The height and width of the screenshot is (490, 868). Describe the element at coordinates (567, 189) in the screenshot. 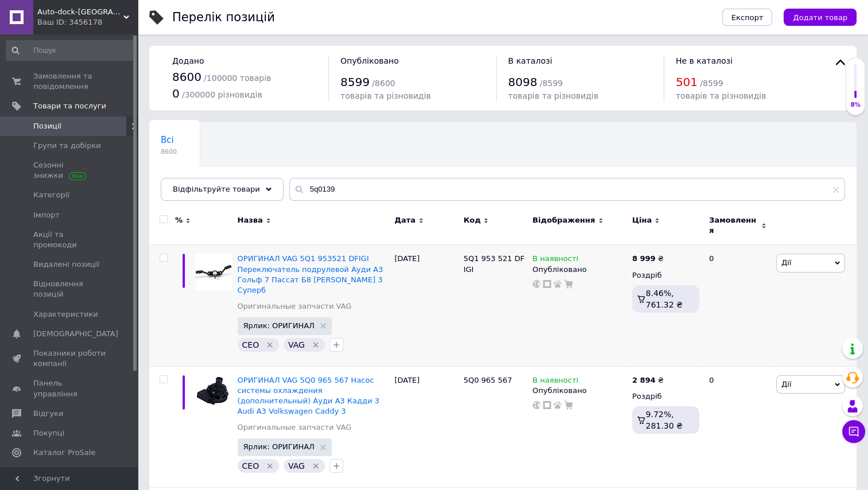

I see `input: Пошук по назві позиції, артикулу і пошуковим запитам` at that location.